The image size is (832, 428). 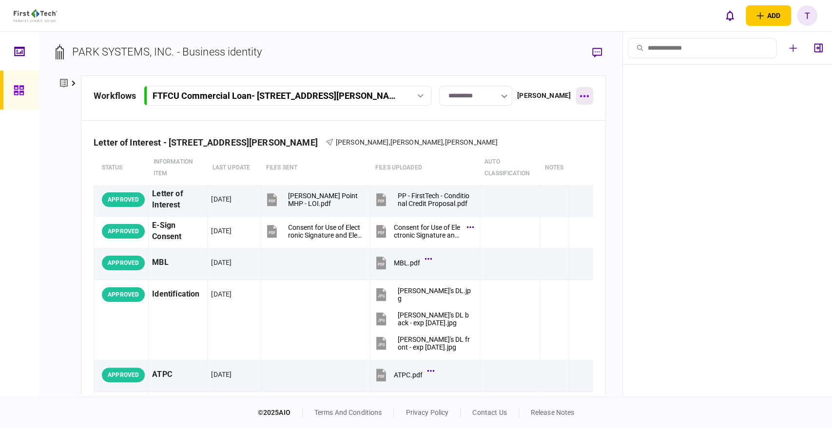 What do you see at coordinates (510, 168) in the screenshot?
I see `th: auto classification` at bounding box center [510, 168].